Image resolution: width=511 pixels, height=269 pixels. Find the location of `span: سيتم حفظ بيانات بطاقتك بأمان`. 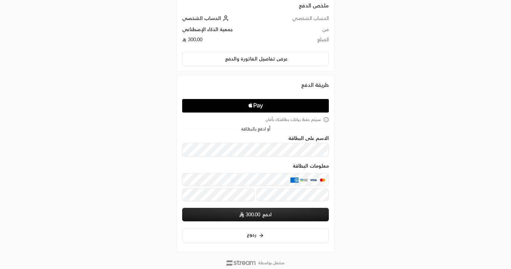

span: سيتم حفظ بيانات بطاقتك بأمان is located at coordinates (293, 120).